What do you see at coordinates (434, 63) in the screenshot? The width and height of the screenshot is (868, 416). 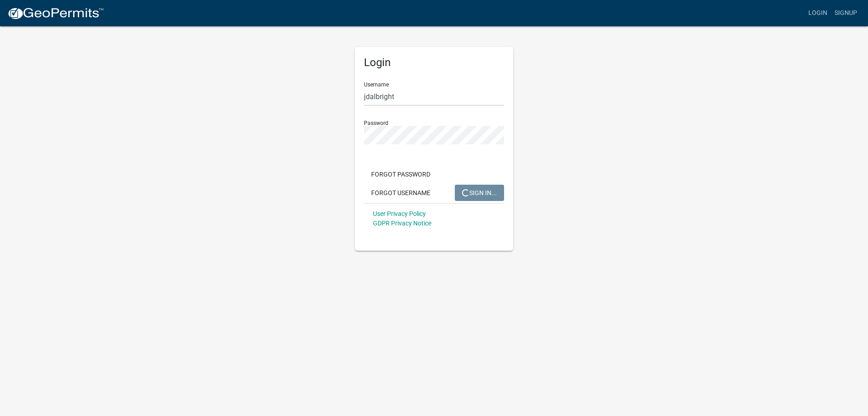 I see `h5: Login` at bounding box center [434, 63].